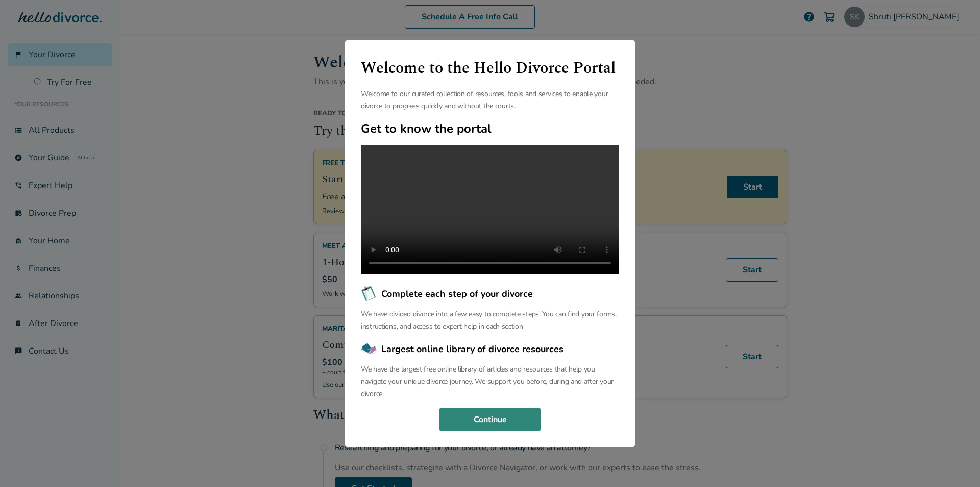 The width and height of the screenshot is (980, 487). Describe the element at coordinates (472, 349) in the screenshot. I see `span: Largest online library of divorce resources` at that location.